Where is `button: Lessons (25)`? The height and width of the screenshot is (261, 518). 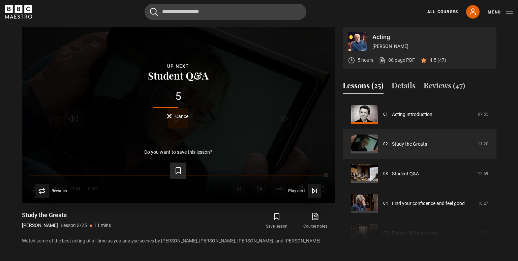
button: Lessons (25) is located at coordinates (363, 87).